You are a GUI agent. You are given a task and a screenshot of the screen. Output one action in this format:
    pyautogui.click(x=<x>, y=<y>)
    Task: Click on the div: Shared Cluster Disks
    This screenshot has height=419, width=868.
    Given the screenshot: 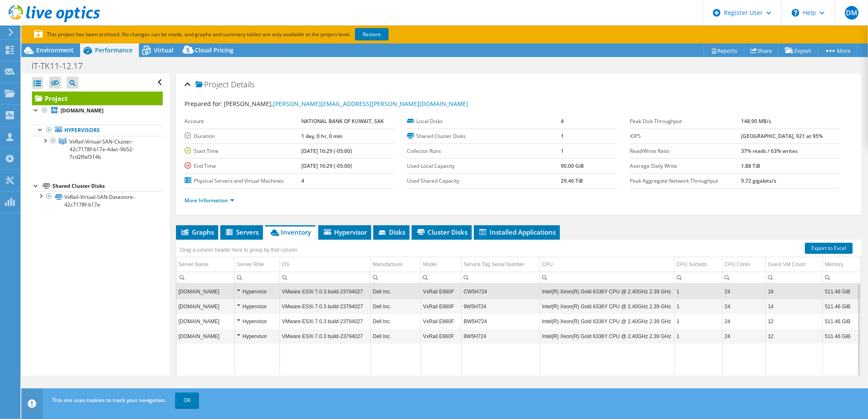 What is the action you would take?
    pyautogui.click(x=108, y=186)
    